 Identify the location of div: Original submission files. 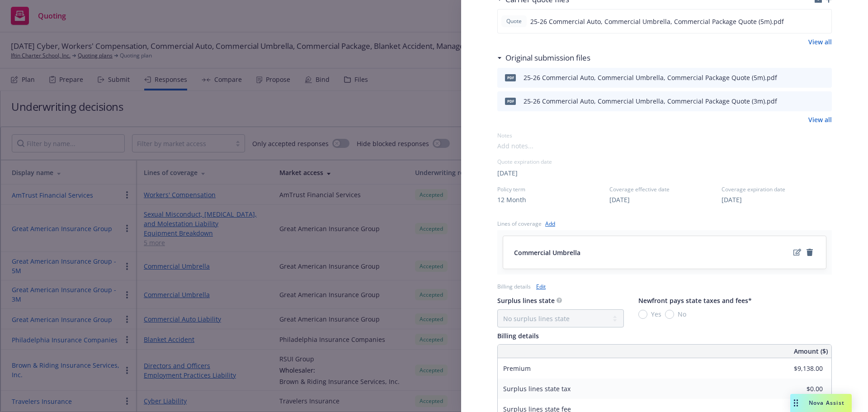
(543, 58).